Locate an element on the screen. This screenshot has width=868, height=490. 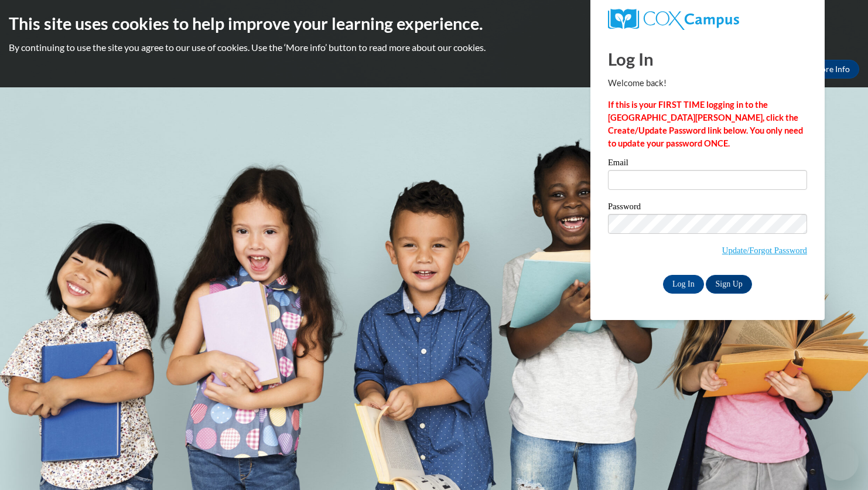
p: By continuing to use the site you agree to our use of cookies. Use the ‘More info’ button to read... is located at coordinates (434, 48).